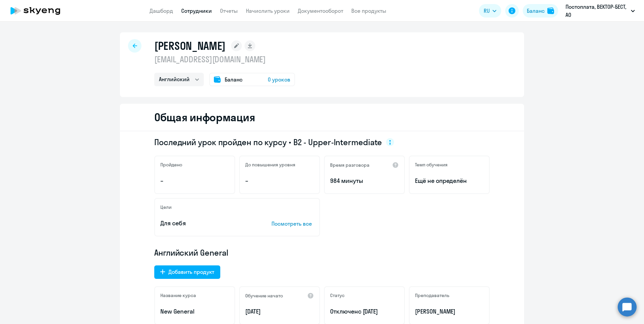 This screenshot has height=324, width=644. What do you see at coordinates (233, 80) in the screenshot?
I see `span: Баланс` at bounding box center [233, 80].